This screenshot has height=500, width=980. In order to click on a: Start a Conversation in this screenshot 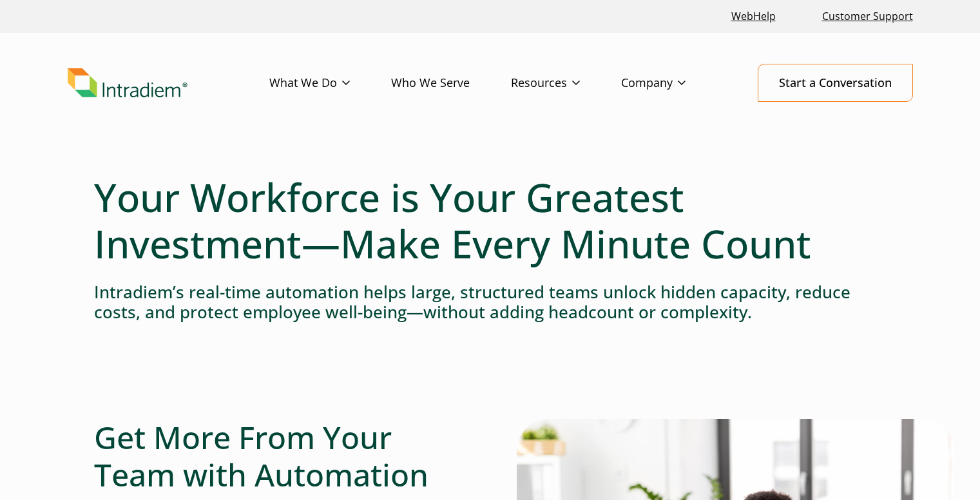, I will do `click(835, 83)`.